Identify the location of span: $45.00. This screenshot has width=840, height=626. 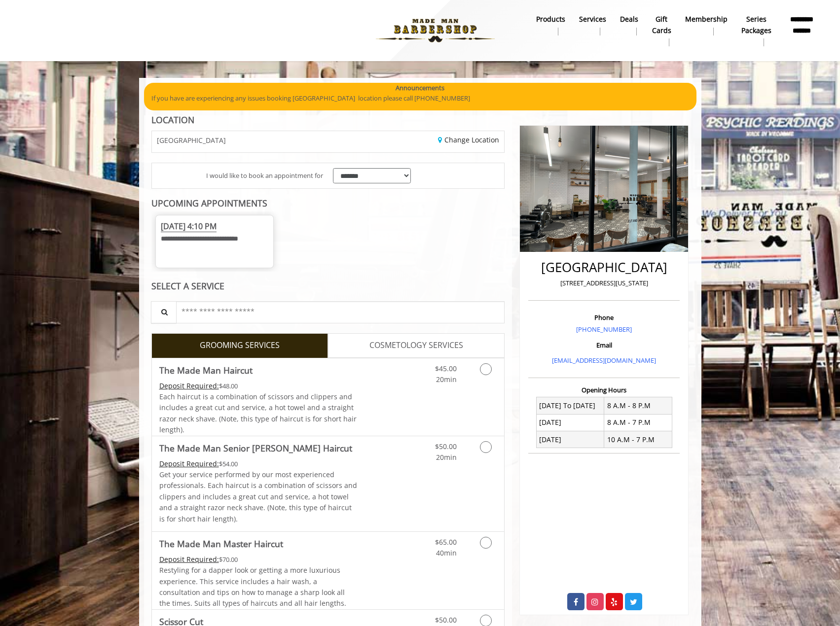
(446, 368).